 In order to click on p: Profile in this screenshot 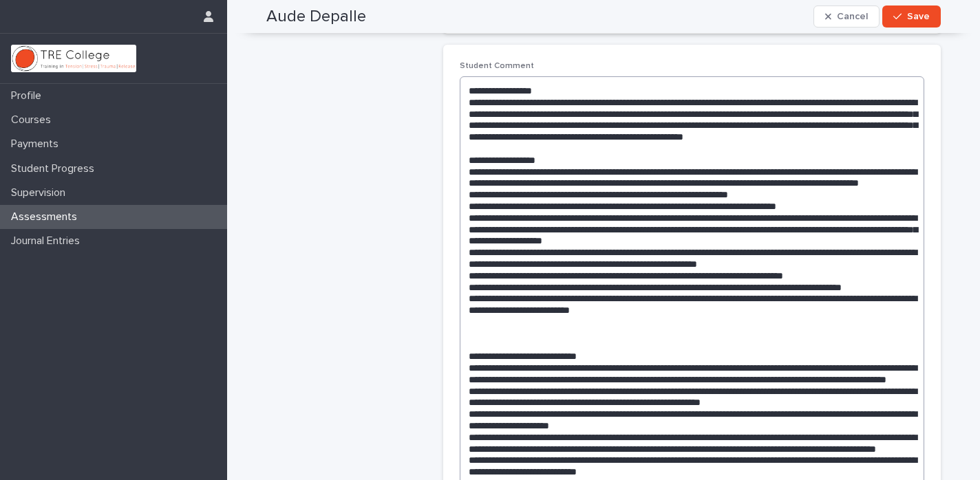, I will do `click(29, 96)`.